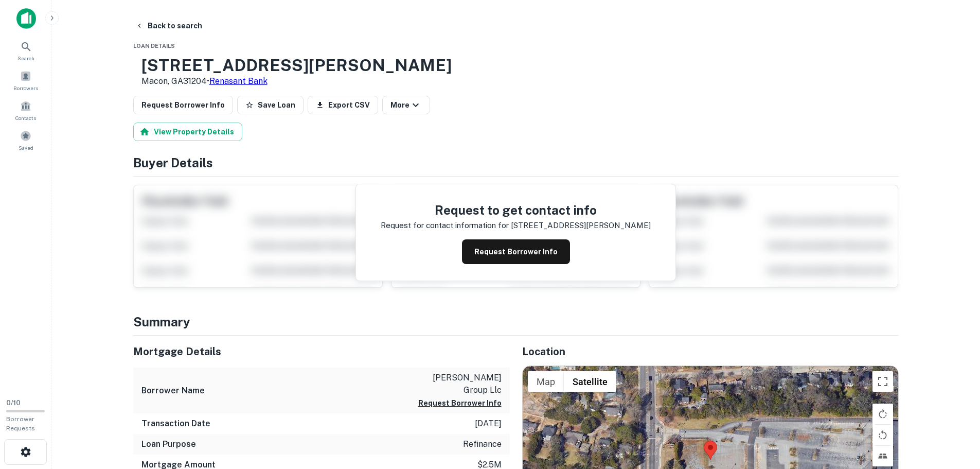  Describe the element at coordinates (25, 140) in the screenshot. I see `div: Saved` at that location.